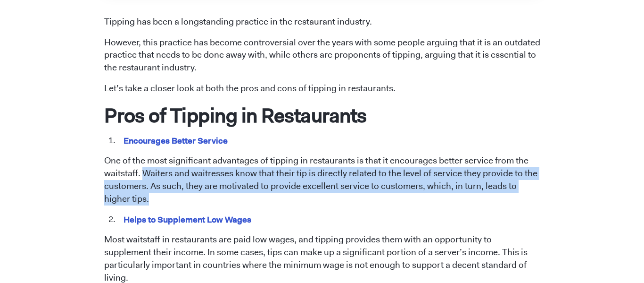  What do you see at coordinates (322, 55) in the screenshot?
I see `p: However, this practice has become controversial over the years with some people arguing that it i...` at bounding box center [322, 55].